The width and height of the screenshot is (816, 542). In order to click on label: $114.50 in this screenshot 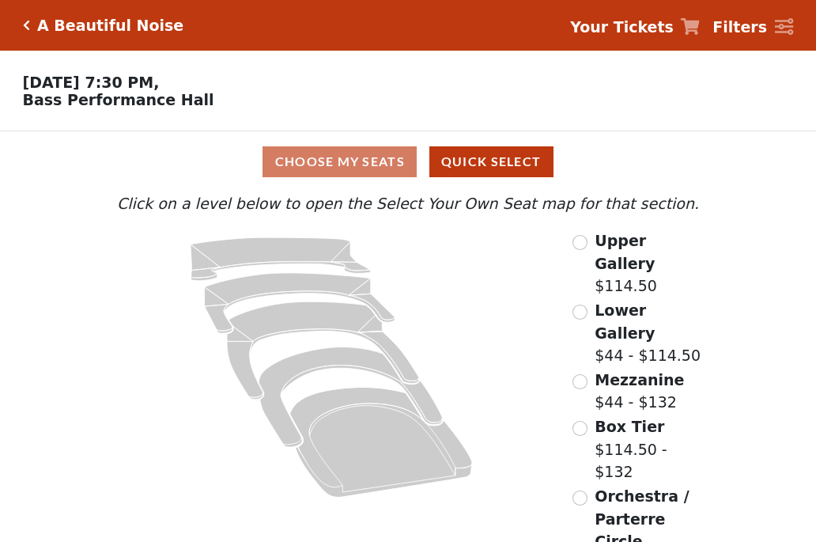, I will do `click(649, 263)`.